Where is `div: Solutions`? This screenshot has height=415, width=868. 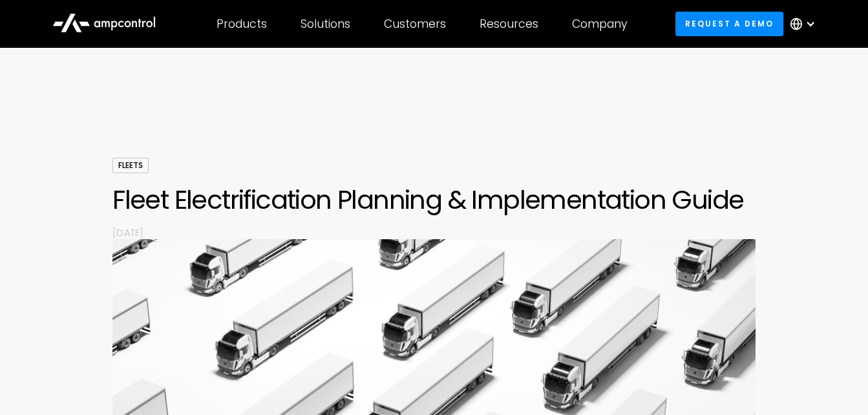
div: Solutions is located at coordinates (325, 24).